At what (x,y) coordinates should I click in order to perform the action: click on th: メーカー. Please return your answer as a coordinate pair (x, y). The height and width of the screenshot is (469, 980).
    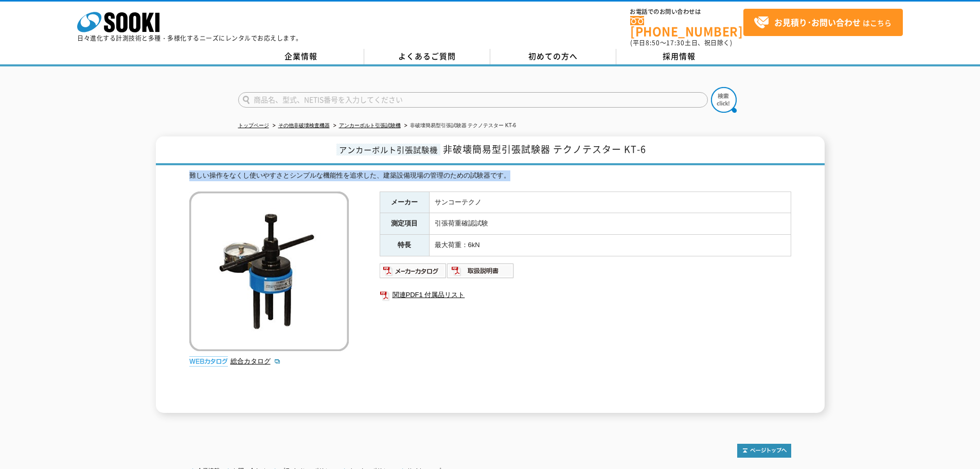
    Looking at the image, I should click on (404, 202).